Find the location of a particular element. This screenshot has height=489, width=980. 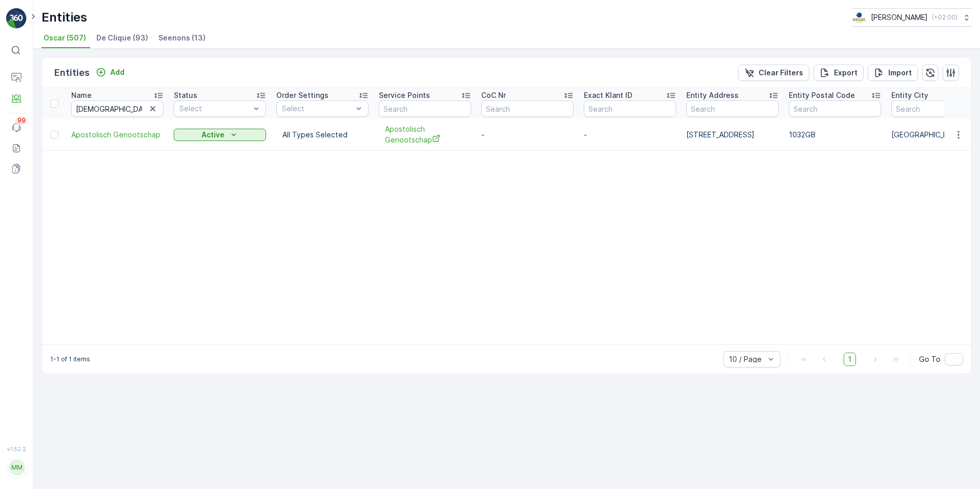

p: Order Settings is located at coordinates (303, 95).